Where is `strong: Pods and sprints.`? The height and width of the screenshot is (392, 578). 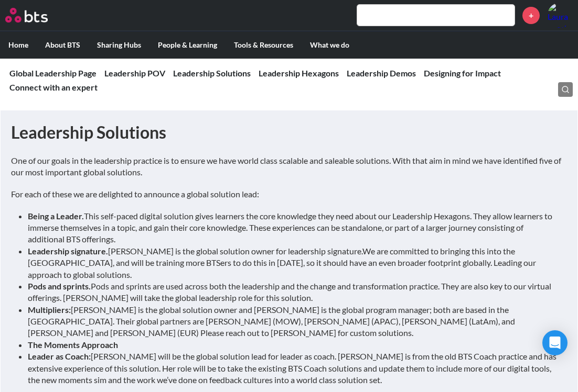
strong: Pods and sprints. is located at coordinates (59, 286).